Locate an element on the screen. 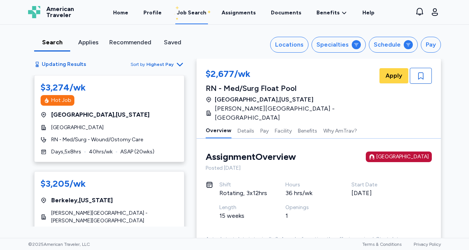 This screenshot has width=469, height=250. span: RN - Med/Surg - Wound/Ostomy Care is located at coordinates (97, 140).